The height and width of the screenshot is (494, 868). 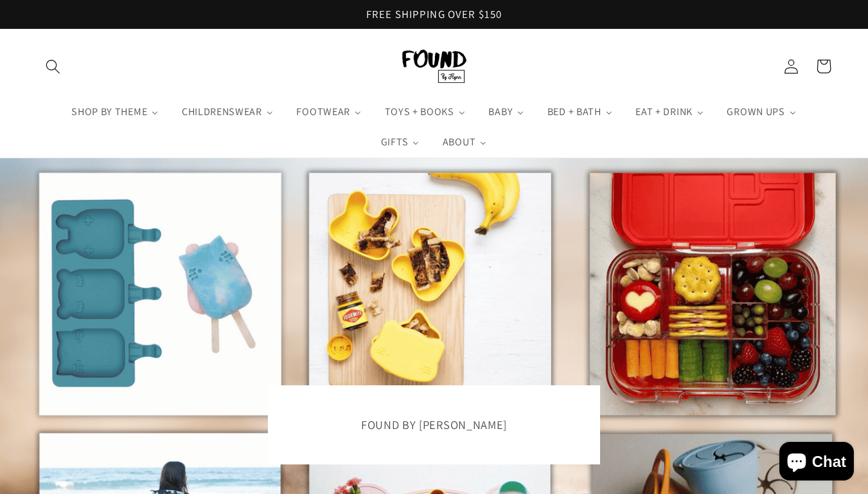 I want to click on span: TOYS + BOOKS, so click(x=418, y=112).